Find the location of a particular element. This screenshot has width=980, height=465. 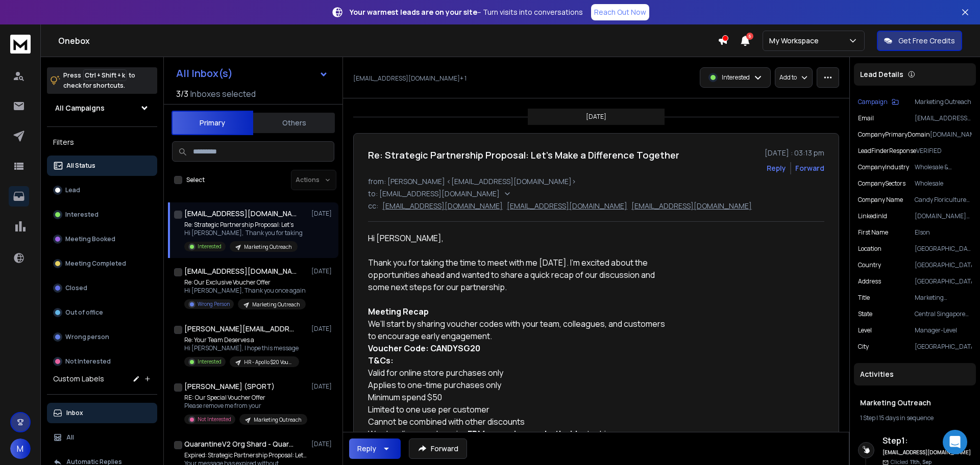

button: Not Interested is located at coordinates (102, 362).